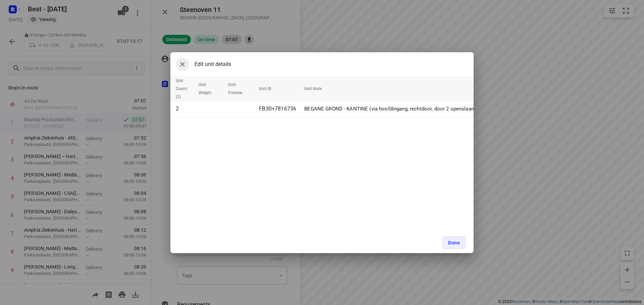 The width and height of the screenshot is (644, 305). Describe the element at coordinates (317, 89) in the screenshot. I see `span: Unit Note` at that location.